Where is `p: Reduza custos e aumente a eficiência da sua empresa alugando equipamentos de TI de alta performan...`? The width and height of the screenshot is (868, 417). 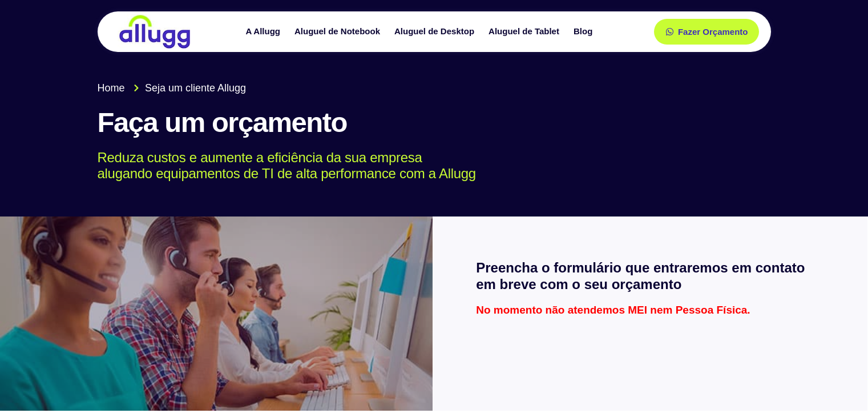
p: Reduza custos e aumente a eficiência da sua empresa alugando equipamentos de TI de alta performan... is located at coordinates (425, 166).